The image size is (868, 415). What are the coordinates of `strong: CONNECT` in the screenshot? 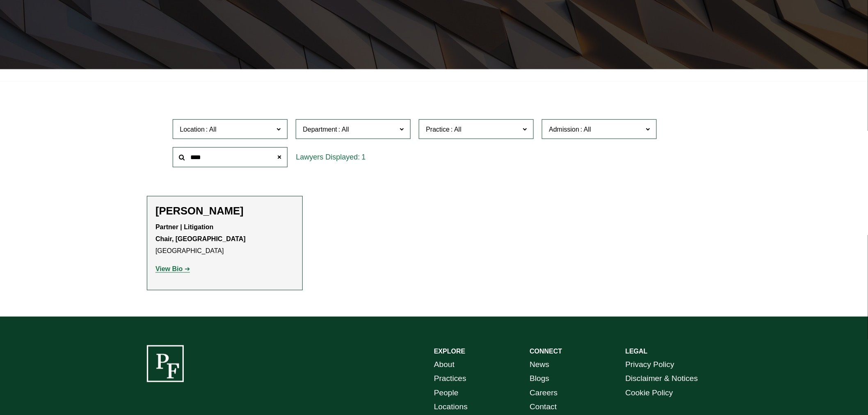 It's located at (545, 351).